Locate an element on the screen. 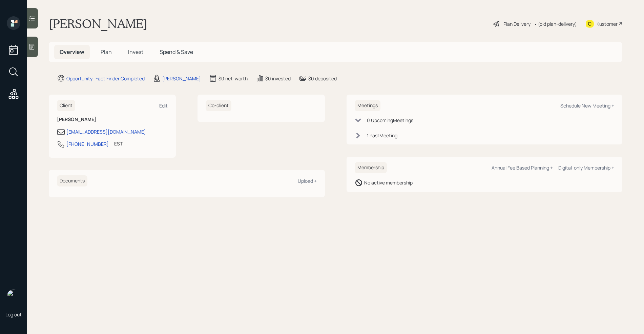 This screenshot has width=644, height=334. div: $0 net-worth is located at coordinates (233, 78).